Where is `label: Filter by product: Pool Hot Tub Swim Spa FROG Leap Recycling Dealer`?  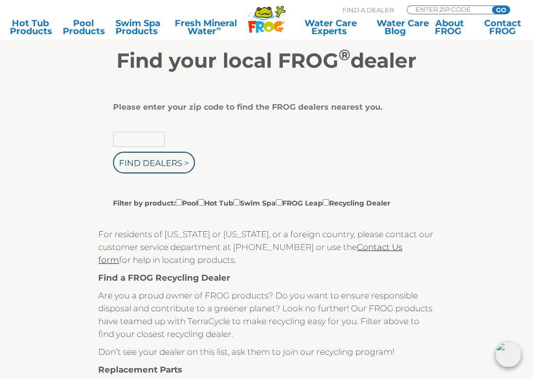
label: Filter by product: Pool Hot Tub Swim Spa FROG Leap Recycling Dealer is located at coordinates (252, 202).